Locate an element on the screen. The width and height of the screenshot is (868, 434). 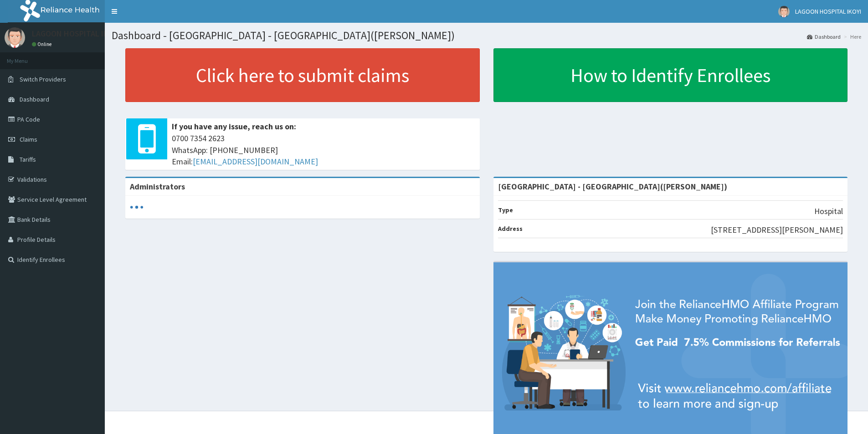
b: If you have any issue, reach us on: is located at coordinates (234, 126).